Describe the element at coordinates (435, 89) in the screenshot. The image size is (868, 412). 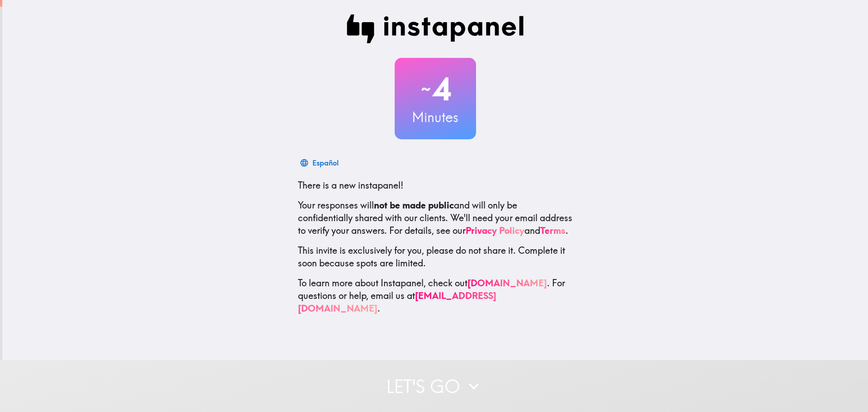
I see `h2: 4` at that location.